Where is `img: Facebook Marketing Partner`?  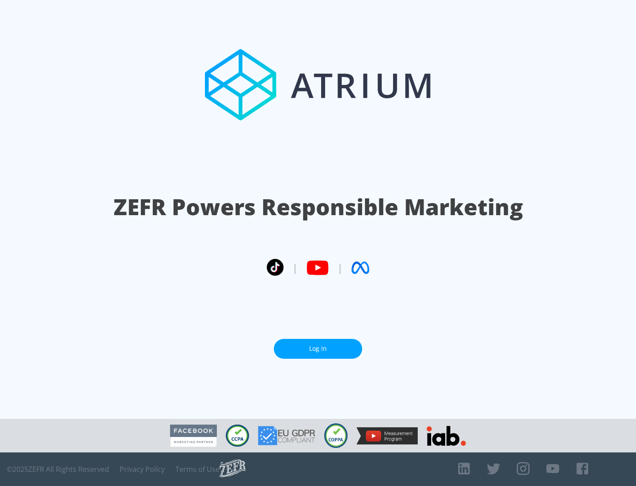 img: Facebook Marketing Partner is located at coordinates (193, 435).